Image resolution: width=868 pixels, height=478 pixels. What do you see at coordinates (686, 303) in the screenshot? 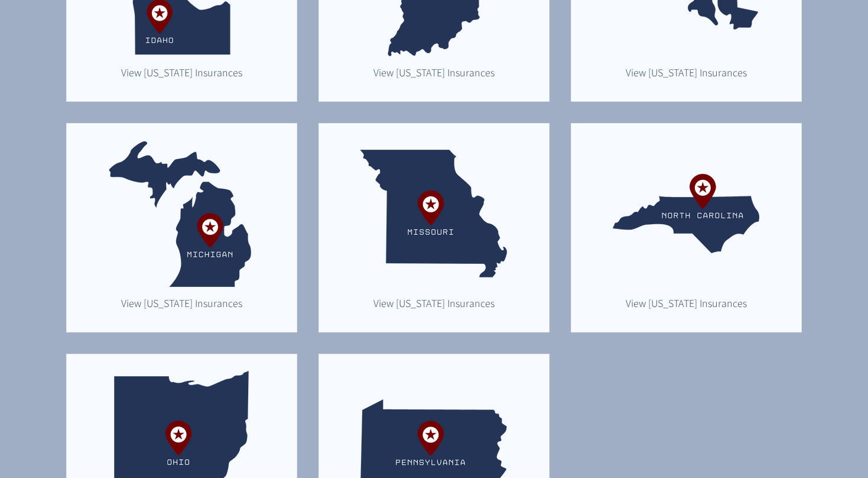
I see `a: View North Carolina Insurances` at bounding box center [686, 303].